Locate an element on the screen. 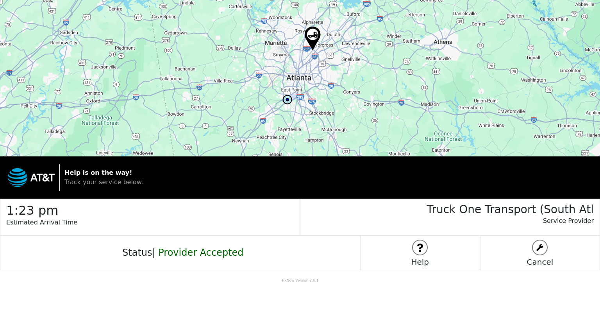 This screenshot has height=323, width=600. h5: Help is located at coordinates (420, 262).